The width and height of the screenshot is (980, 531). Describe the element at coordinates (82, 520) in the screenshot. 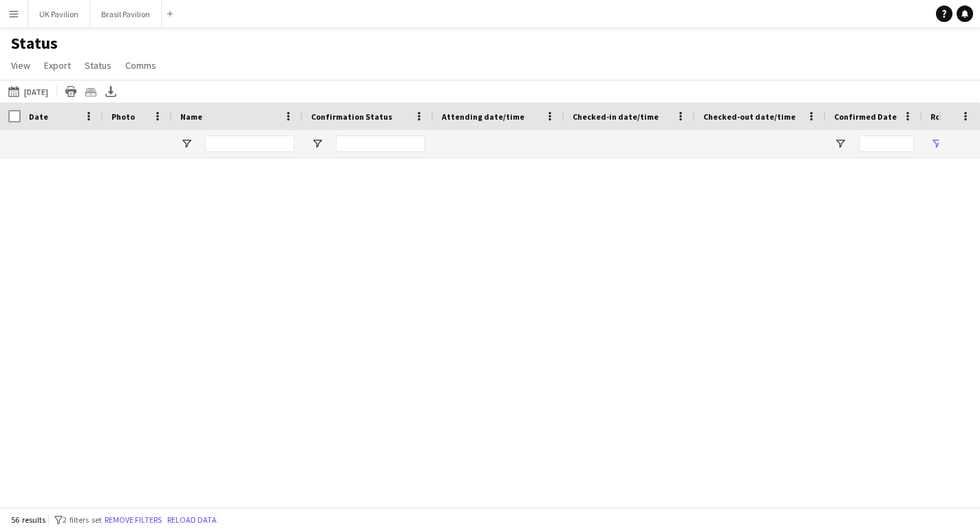

I see `span: 2 filters set` at that location.